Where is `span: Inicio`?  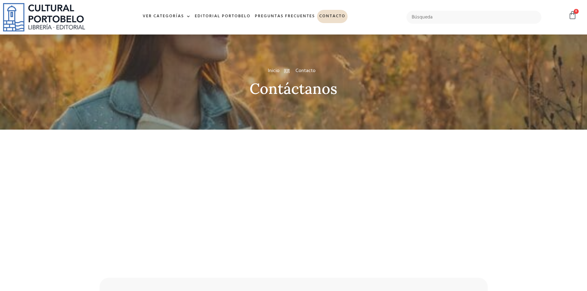
span: Inicio is located at coordinates (274, 71).